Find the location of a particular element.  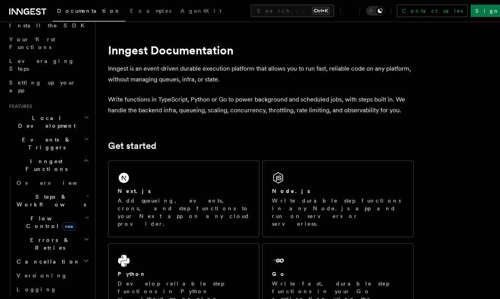

p: Write functions in TypeScript, Python or Go to power background and scheduled jobs, with steps bu... is located at coordinates (261, 105).